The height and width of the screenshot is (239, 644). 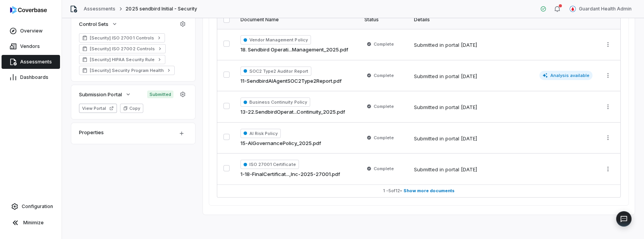 What do you see at coordinates (30, 77) in the screenshot?
I see `a: Dashboards` at bounding box center [30, 77].